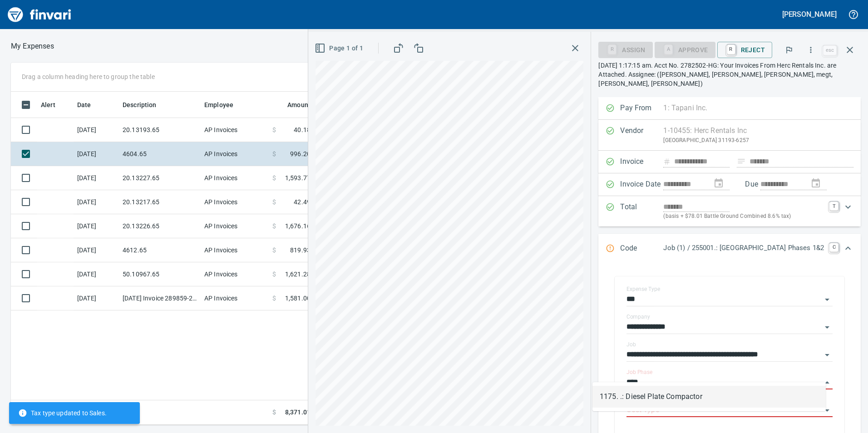 This screenshot has width=868, height=433. I want to click on td: 20.13217.65, so click(160, 202).